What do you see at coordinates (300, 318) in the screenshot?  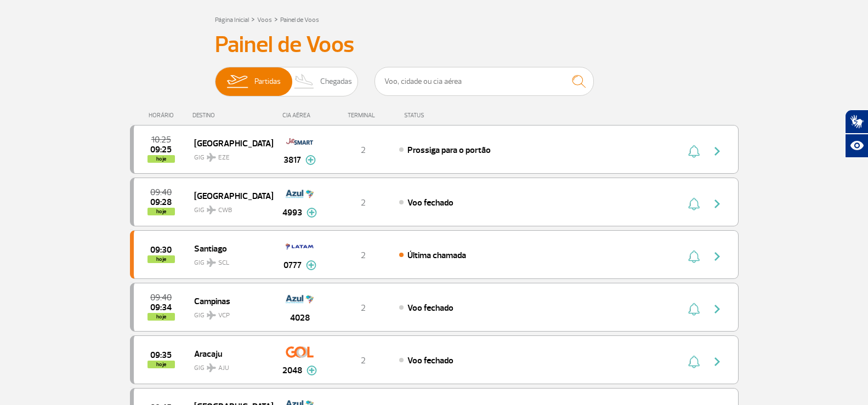 I see `span: 4028` at bounding box center [300, 318].